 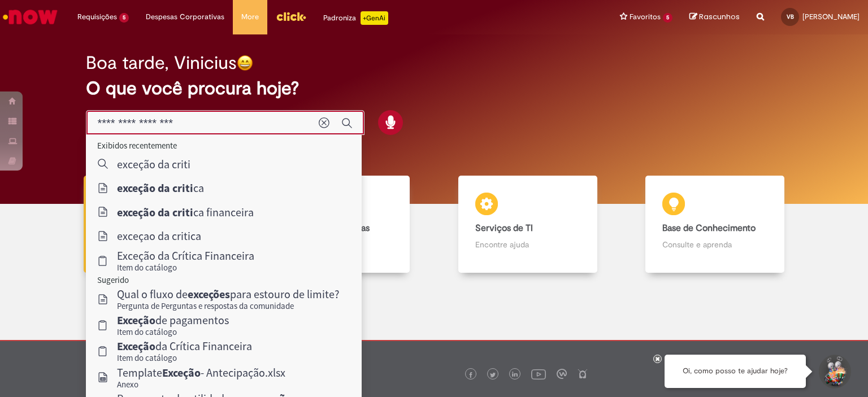 What do you see at coordinates (492, 375) in the screenshot?
I see `img: logo_footer_twitter.png` at bounding box center [492, 375].